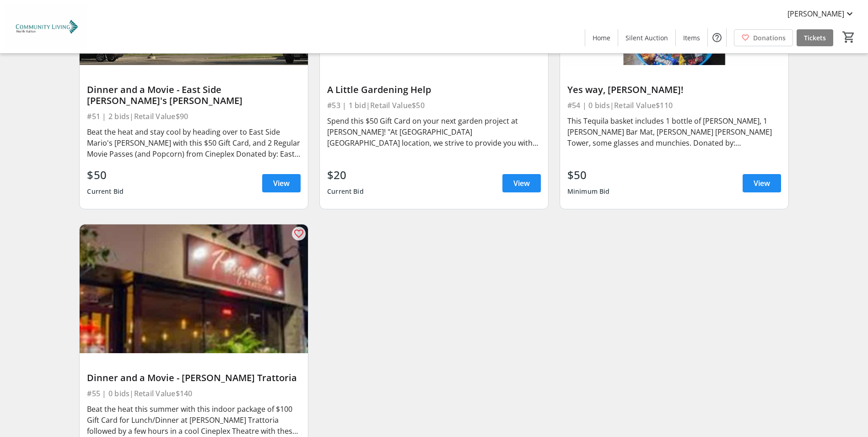 This screenshot has height=437, width=868. Describe the element at coordinates (849, 37) in the screenshot. I see `button: Cart` at that location.